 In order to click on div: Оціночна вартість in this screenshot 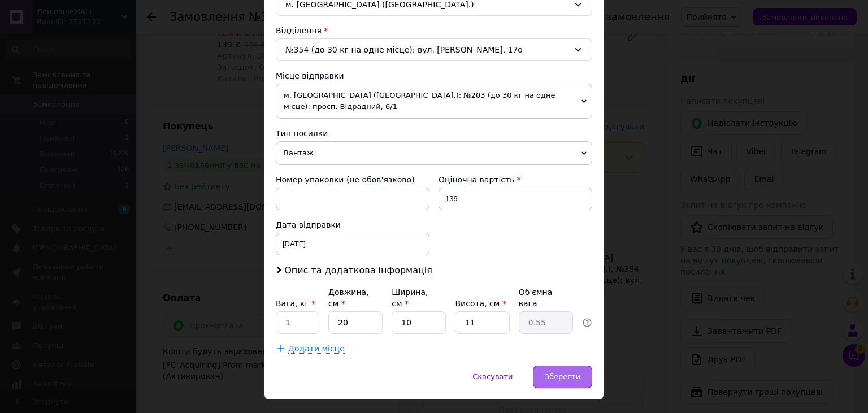, I will do `click(516, 180)`.